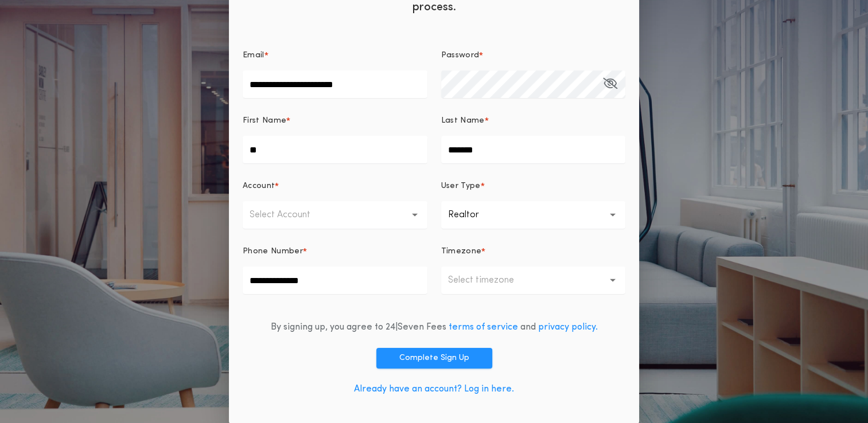 Image resolution: width=868 pixels, height=423 pixels. Describe the element at coordinates (254, 56) in the screenshot. I see `p: Email` at that location.